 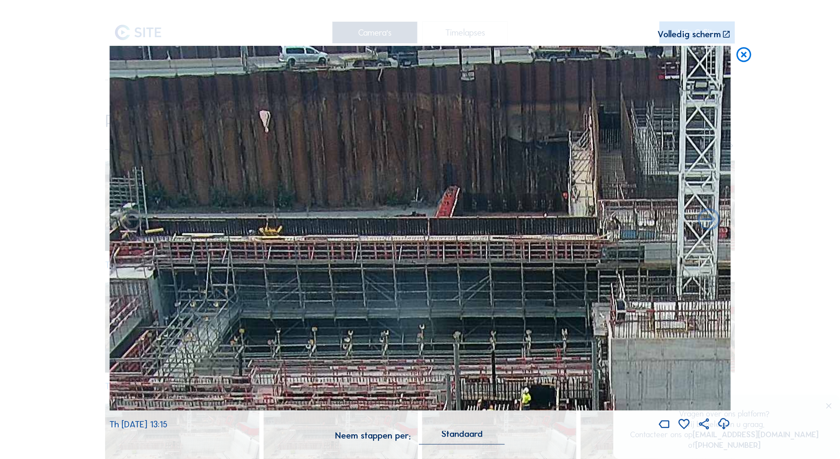 What do you see at coordinates (709, 220) in the screenshot?
I see `i: Back` at bounding box center [709, 220].